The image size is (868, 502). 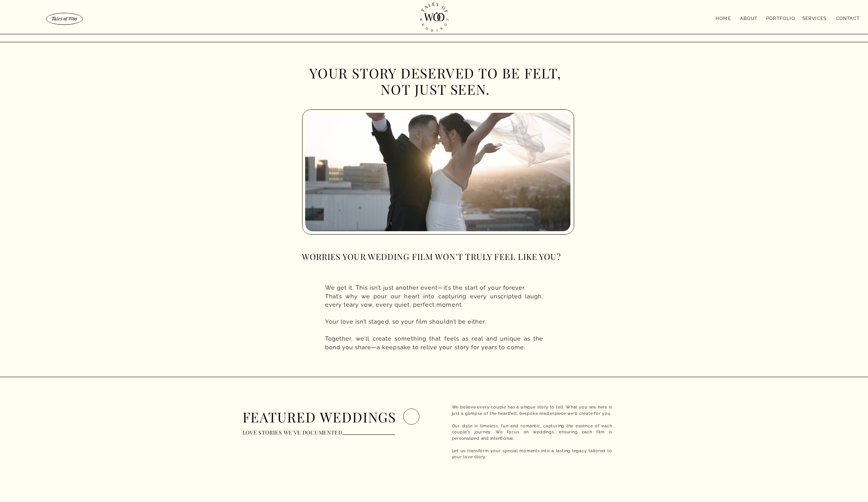 What do you see at coordinates (724, 18) in the screenshot?
I see `a: Home` at bounding box center [724, 18].